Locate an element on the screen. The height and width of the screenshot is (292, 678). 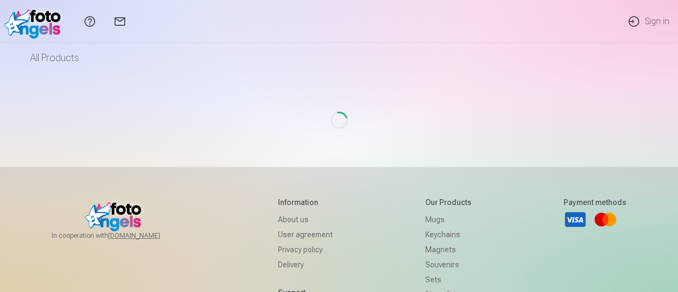
a: Visa is located at coordinates (575, 220).